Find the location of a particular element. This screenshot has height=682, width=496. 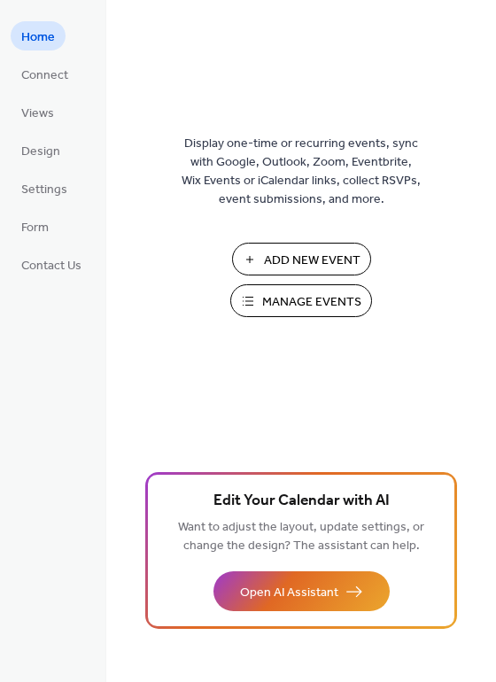

span: Display one-time or recurring events, sync with Google, Outlook, Zoom, Eventbrite, Wix Events or ... is located at coordinates (301, 172).